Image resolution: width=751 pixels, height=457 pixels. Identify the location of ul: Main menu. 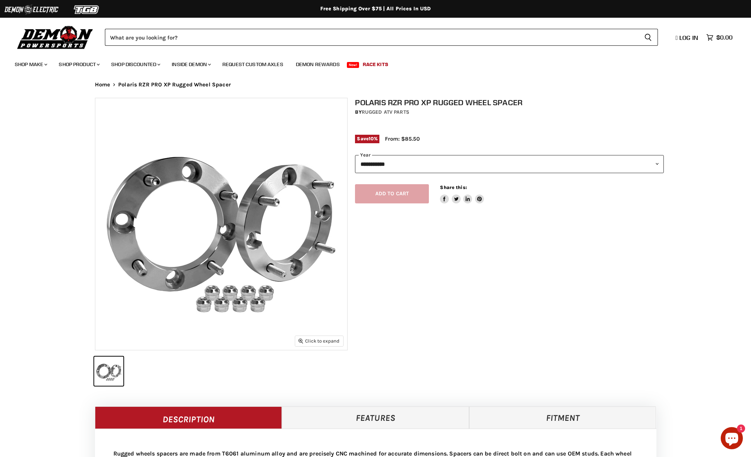
(370, 63).